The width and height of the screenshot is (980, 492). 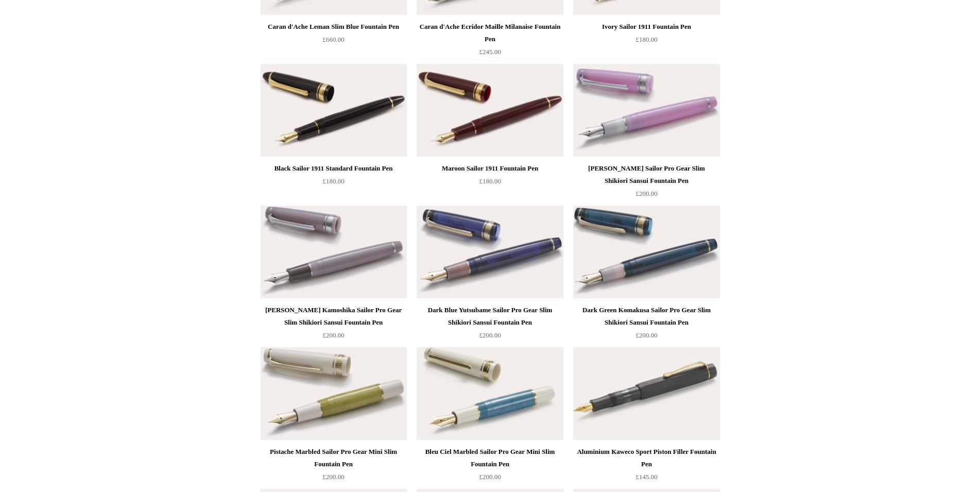 I want to click on a: Black Sailor 1911 Standard Fountain Pen £180.00, so click(x=334, y=183).